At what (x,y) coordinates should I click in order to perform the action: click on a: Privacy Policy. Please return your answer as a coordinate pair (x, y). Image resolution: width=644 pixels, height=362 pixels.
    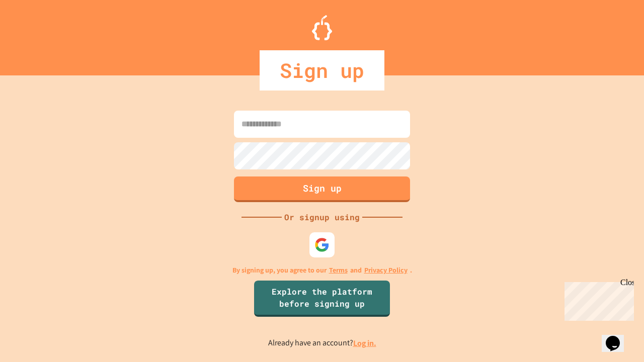
    Looking at the image, I should click on (386, 270).